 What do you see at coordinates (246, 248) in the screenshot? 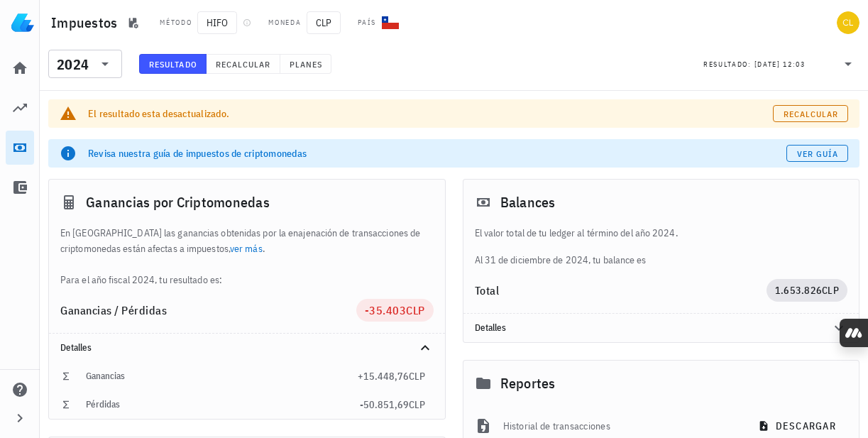
I see `a: ver más` at bounding box center [246, 248].